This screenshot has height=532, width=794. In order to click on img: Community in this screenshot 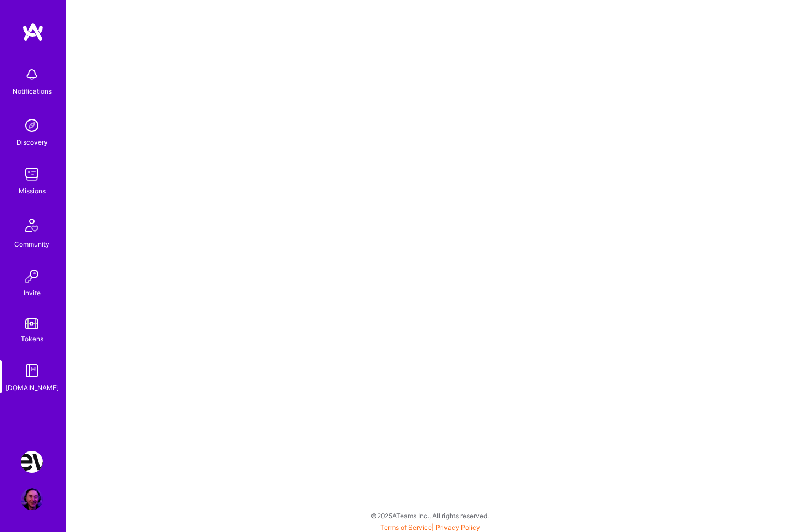, I will do `click(31, 226)`.